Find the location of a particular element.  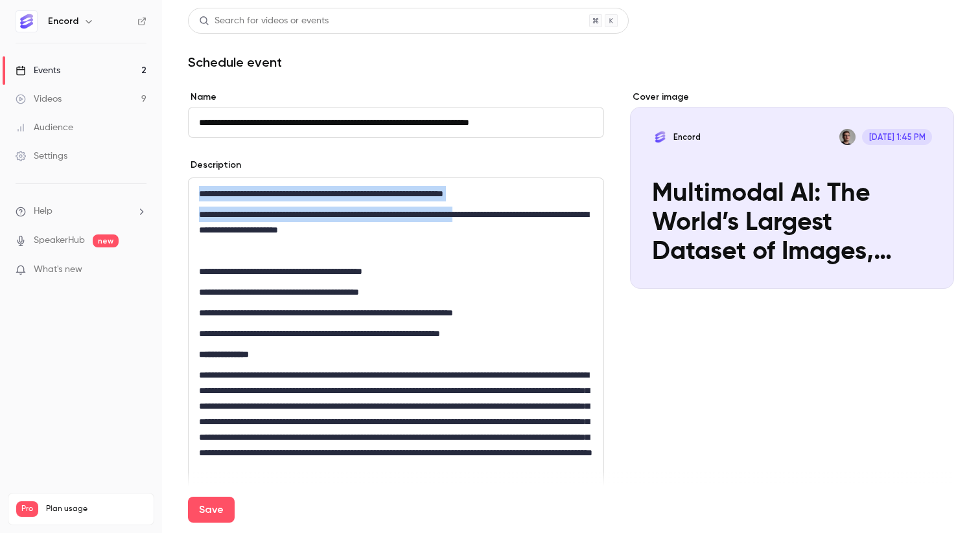

li: help-dropdown-opener is located at coordinates (81, 212).